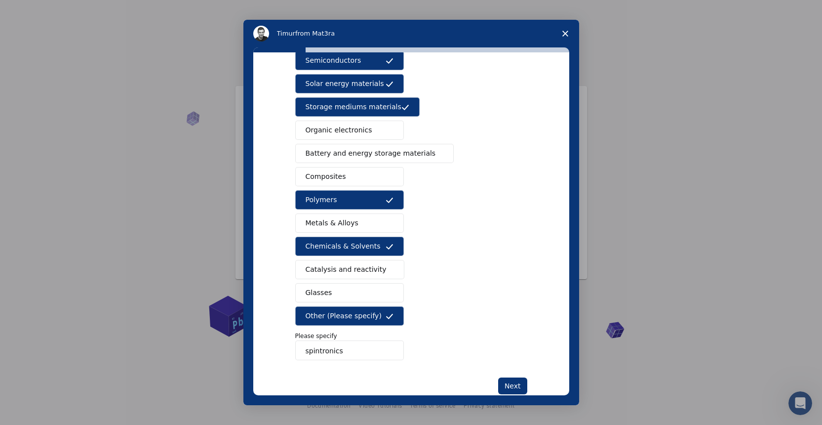 Image resolution: width=822 pixels, height=425 pixels. I want to click on span: Battery and energy storage materials, so click(371, 153).